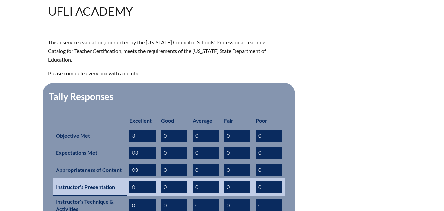 This screenshot has height=211, width=444. I want to click on th: Excellent, so click(143, 121).